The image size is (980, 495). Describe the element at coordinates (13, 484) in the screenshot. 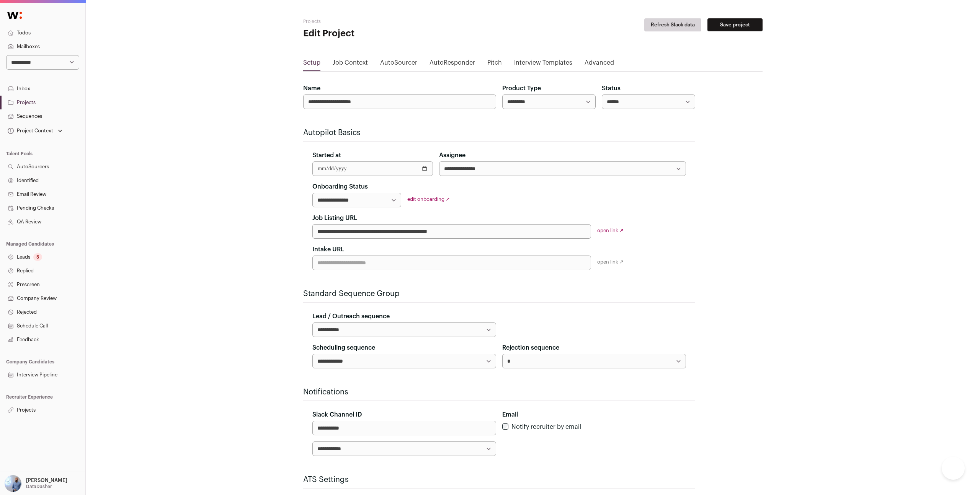

I see `img: 97332-medium_jpg` at that location.